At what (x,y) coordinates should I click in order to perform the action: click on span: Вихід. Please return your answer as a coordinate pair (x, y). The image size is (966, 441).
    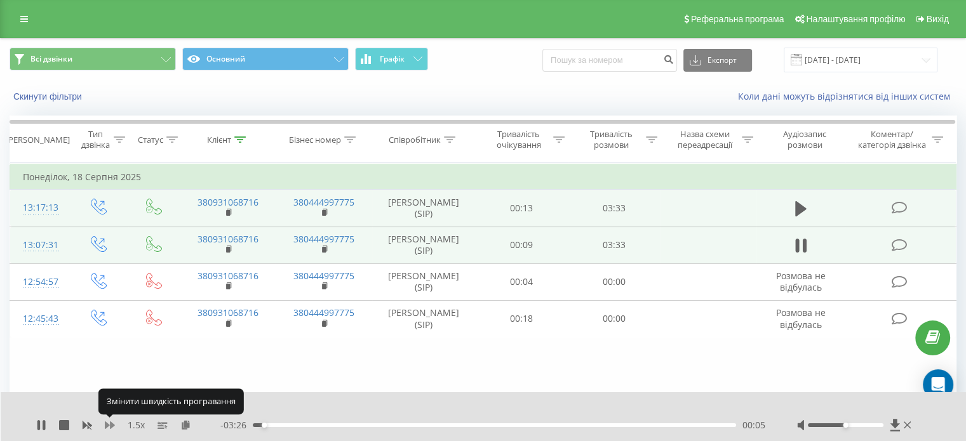
    Looking at the image, I should click on (937, 19).